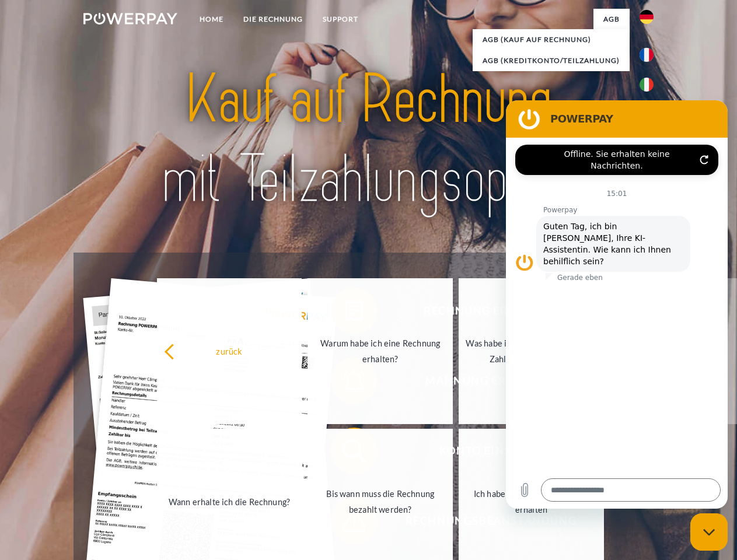 The width and height of the screenshot is (737, 560). Describe the element at coordinates (129, 110) in the screenshot. I see `p: Powerpay` at that location.